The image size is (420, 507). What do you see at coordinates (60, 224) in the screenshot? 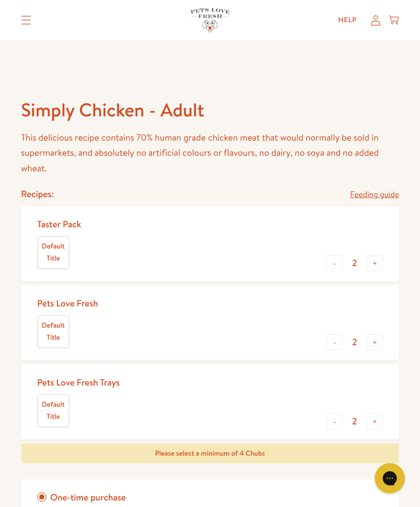
I see `div: Taster Pack` at bounding box center [60, 224].